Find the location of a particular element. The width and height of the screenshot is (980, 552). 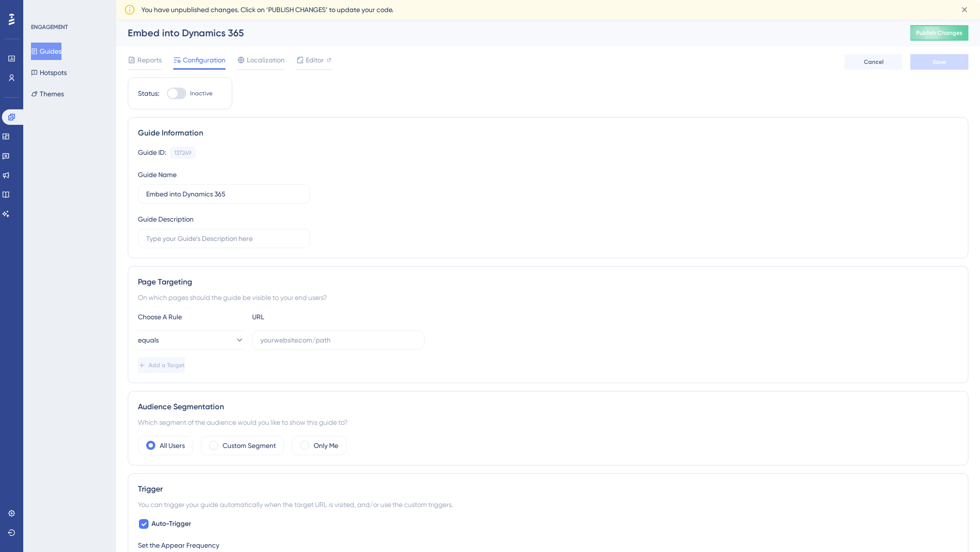

div: Guide Information is located at coordinates (548, 133).